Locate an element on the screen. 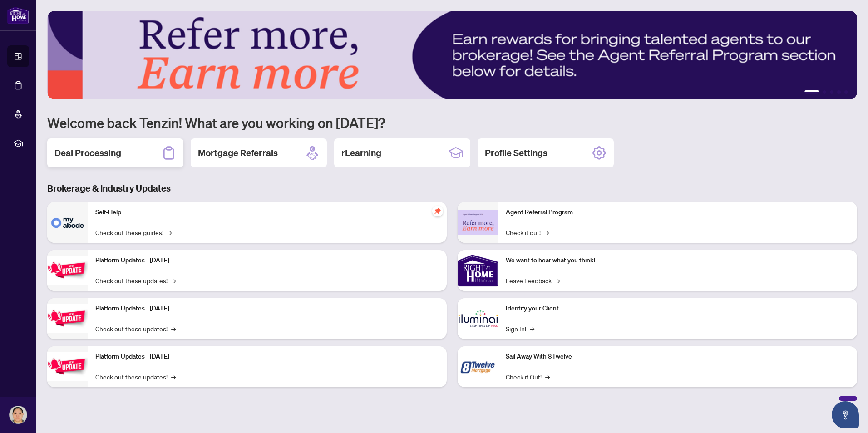  h2: Deal Processing is located at coordinates (88, 153).